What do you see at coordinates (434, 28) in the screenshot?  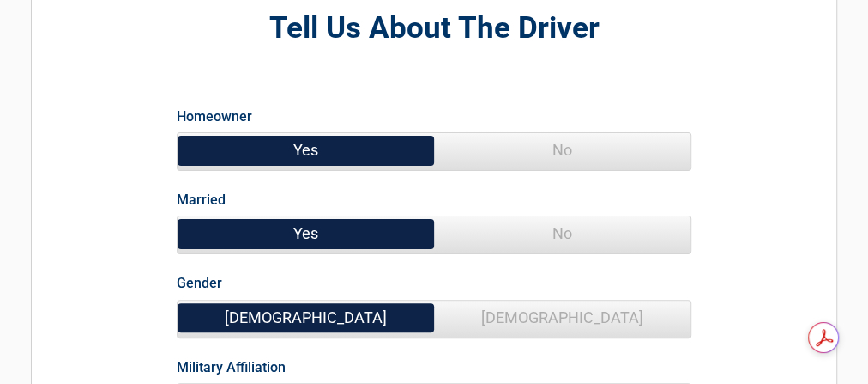 I see `h2: Tell Us About The Driver` at bounding box center [434, 28].